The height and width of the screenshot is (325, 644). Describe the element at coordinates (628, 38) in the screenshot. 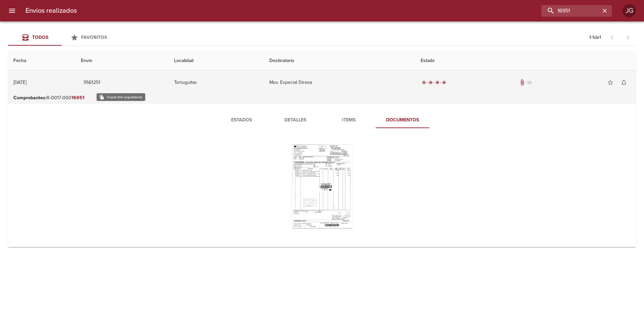

I see `span: Pagina siguiente` at that location.